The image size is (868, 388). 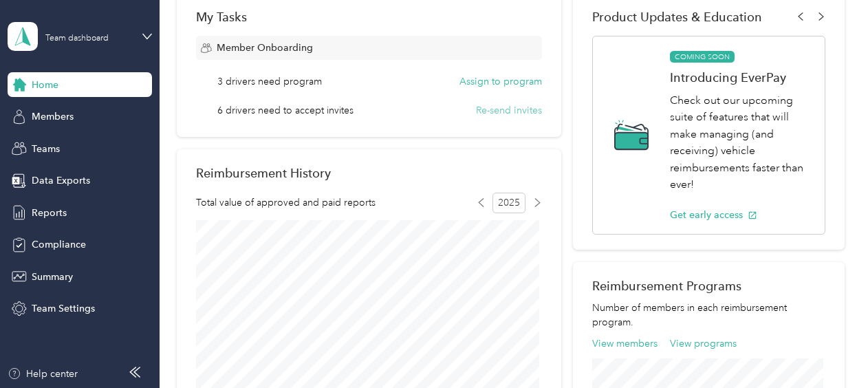 What do you see at coordinates (500, 81) in the screenshot?
I see `button: Assign to program` at bounding box center [500, 81].